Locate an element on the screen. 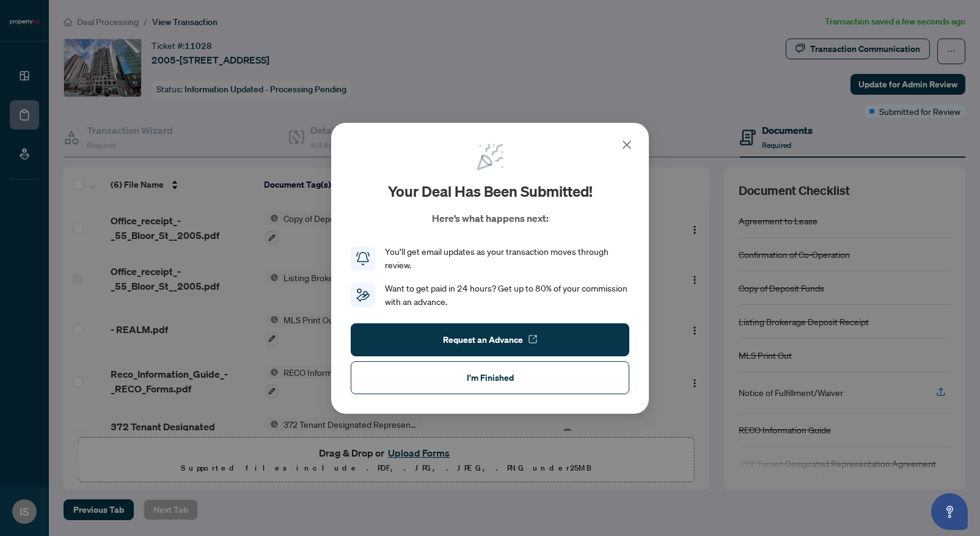  div: Want to get paid in 24 hours? Get up to 80% of your commission with an advance. is located at coordinates (507, 295).